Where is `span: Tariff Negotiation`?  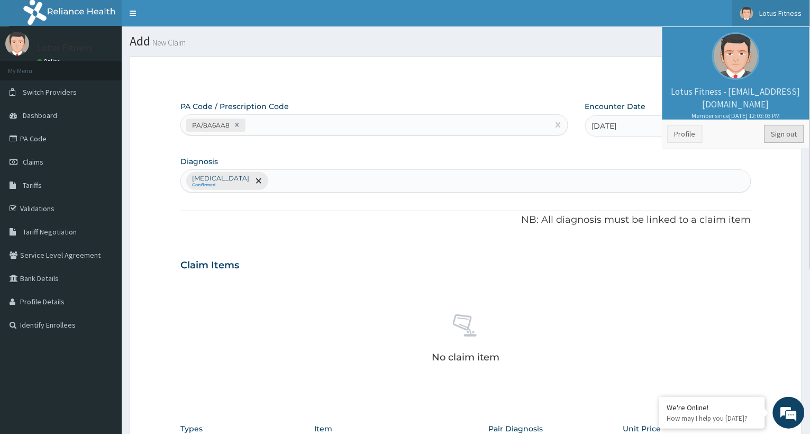
span: Tariff Negotiation is located at coordinates (50, 232).